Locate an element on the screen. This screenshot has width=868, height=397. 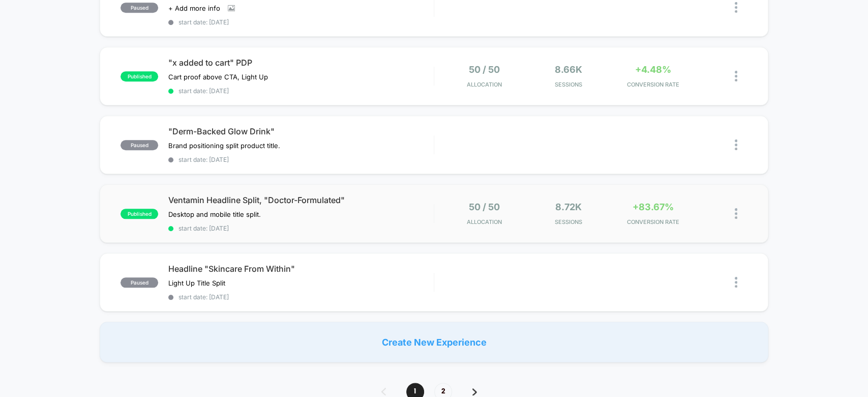
div: Create New Experience is located at coordinates (434, 342).